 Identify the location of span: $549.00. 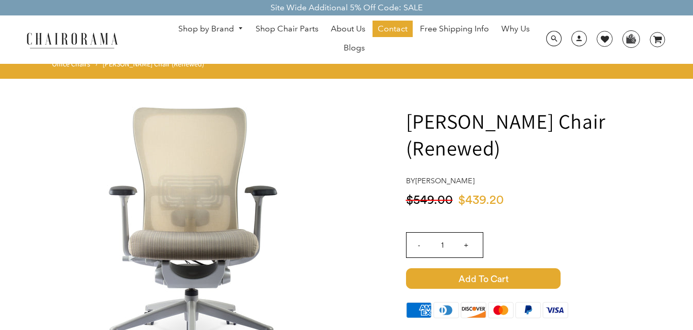
(429, 200).